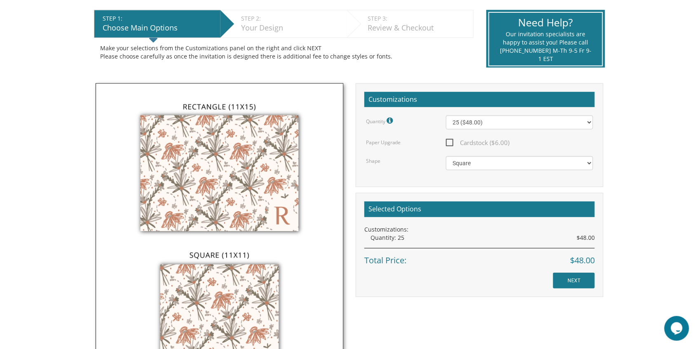  Describe the element at coordinates (479, 230) in the screenshot. I see `div: Customizations:` at that location.